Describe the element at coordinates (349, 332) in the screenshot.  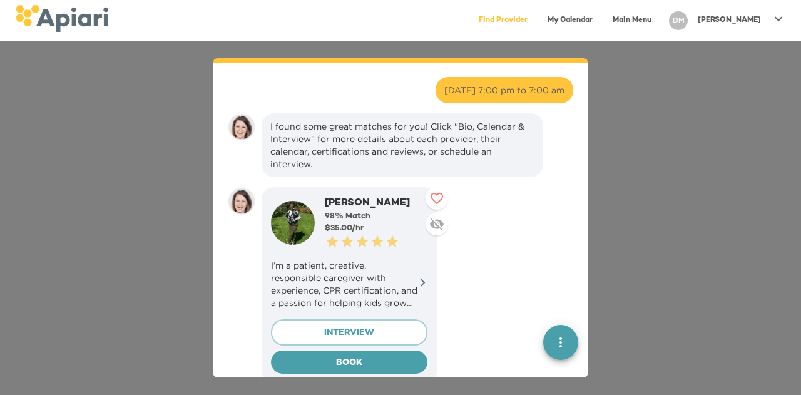
I see `button: INTERVIEW` at that location.